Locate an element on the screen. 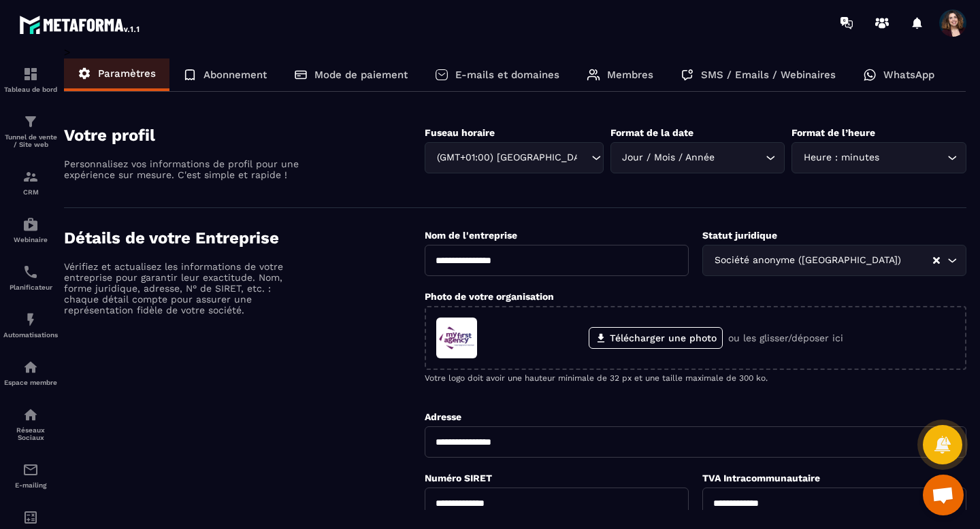  label: Statut juridique is located at coordinates (740, 236).